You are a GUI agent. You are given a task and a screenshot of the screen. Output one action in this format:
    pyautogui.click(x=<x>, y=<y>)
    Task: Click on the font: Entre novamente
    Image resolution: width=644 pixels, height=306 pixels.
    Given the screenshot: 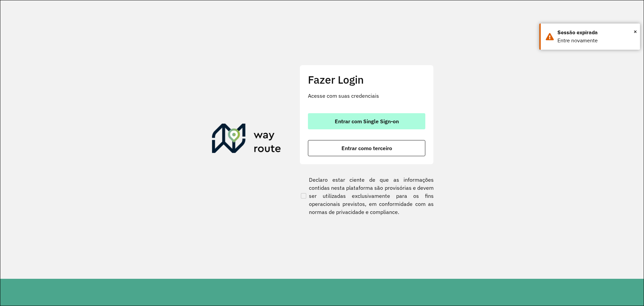 What is the action you would take?
    pyautogui.click(x=577, y=40)
    